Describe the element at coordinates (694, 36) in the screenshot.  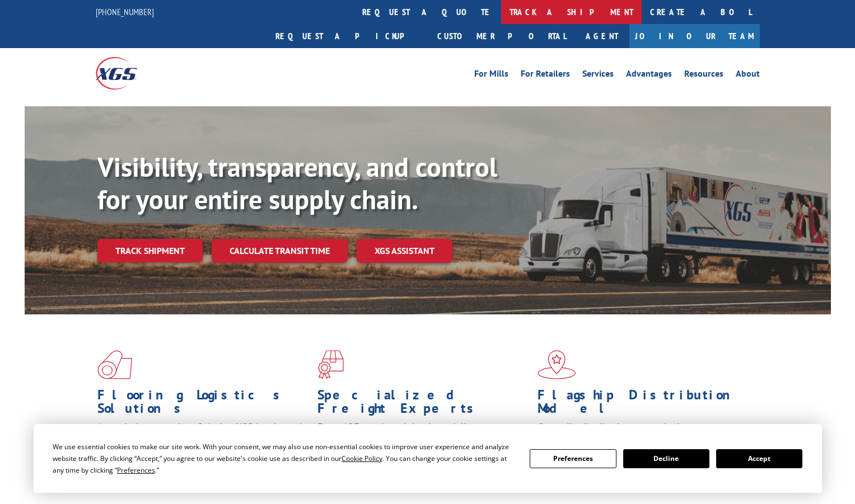
I see `a: Join Our Team` at that location.